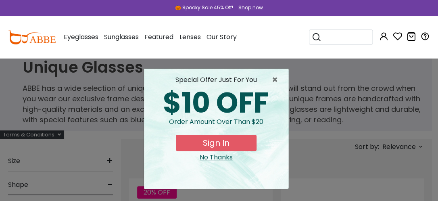 This screenshot has height=201, width=438. What do you see at coordinates (159, 37) in the screenshot?
I see `span: Featured` at bounding box center [159, 37].